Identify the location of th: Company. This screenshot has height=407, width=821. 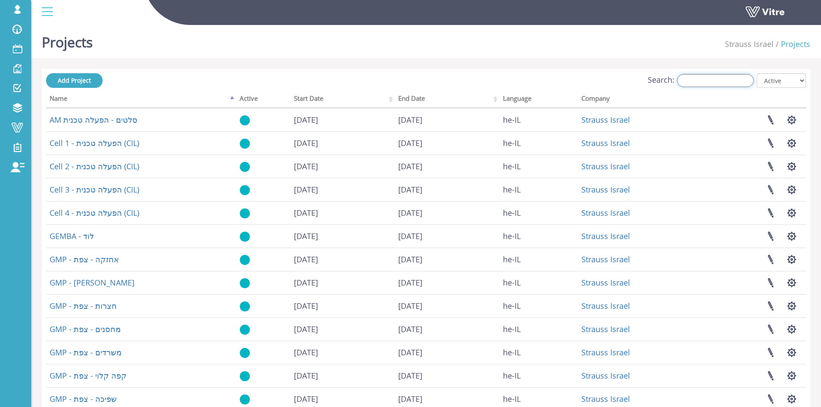
(638, 100).